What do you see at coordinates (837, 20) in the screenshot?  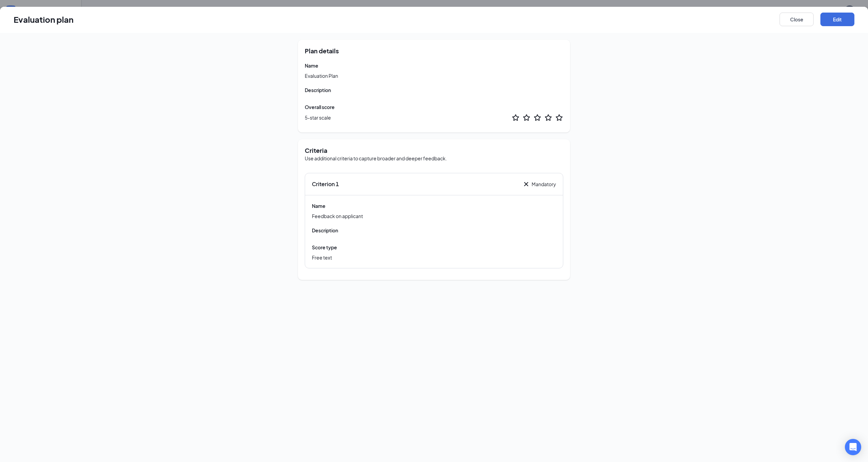 I see `button: Edit` at bounding box center [837, 20].